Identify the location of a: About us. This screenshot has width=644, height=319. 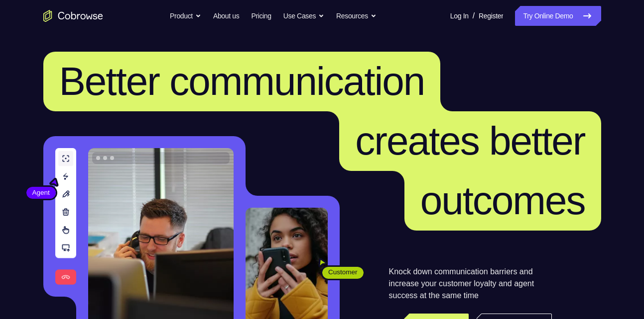
(226, 16).